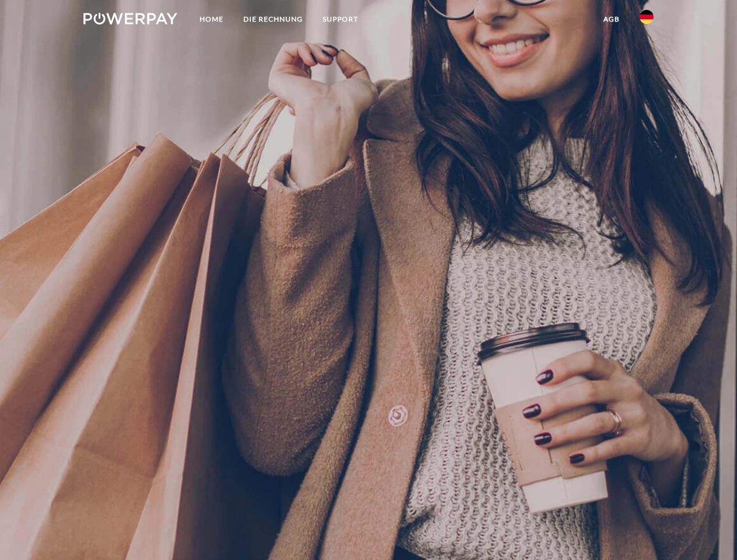 The width and height of the screenshot is (737, 560). I want to click on a: agb, so click(612, 19).